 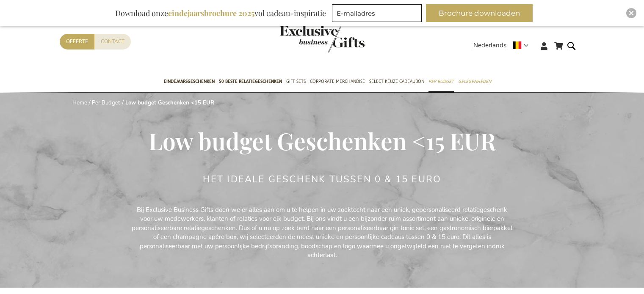 I want to click on a: Per Budget, so click(x=106, y=103).